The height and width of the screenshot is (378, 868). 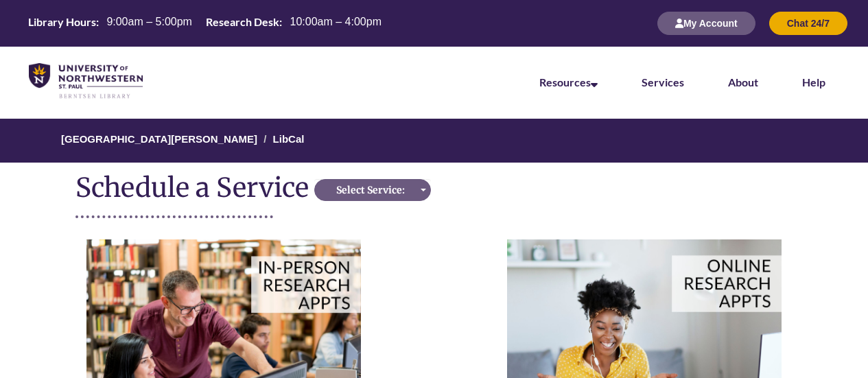 What do you see at coordinates (814, 82) in the screenshot?
I see `a: Help` at bounding box center [814, 82].